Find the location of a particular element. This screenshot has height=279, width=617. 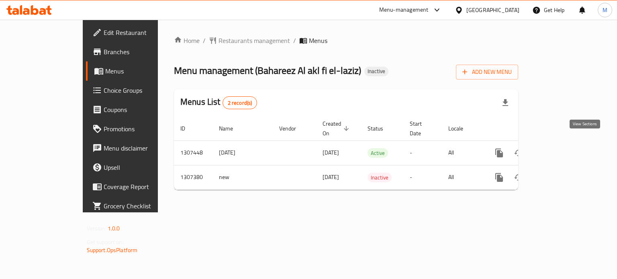

div: Export file is located at coordinates (505, 103).